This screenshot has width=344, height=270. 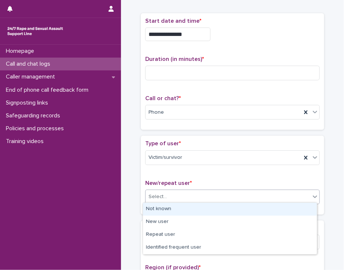 I want to click on span: Type of user, so click(x=163, y=144).